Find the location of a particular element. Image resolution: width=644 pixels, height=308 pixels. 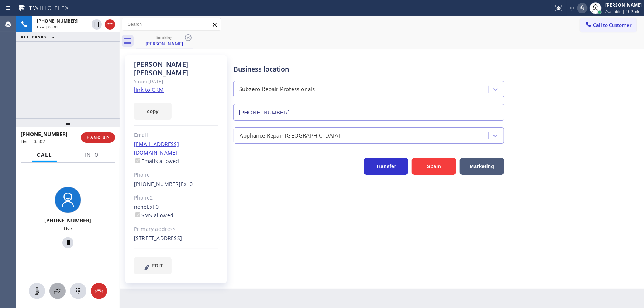

span: Live is located at coordinates (68, 229).